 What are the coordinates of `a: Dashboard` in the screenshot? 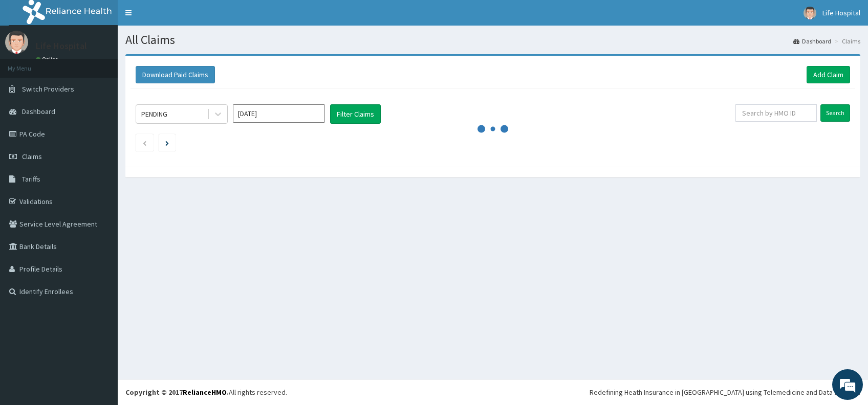 It's located at (812, 41).